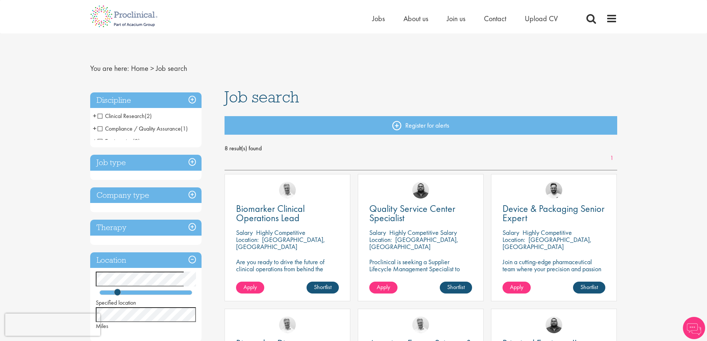 The image size is (707, 341). Describe the element at coordinates (184, 128) in the screenshot. I see `span: (1)` at that location.